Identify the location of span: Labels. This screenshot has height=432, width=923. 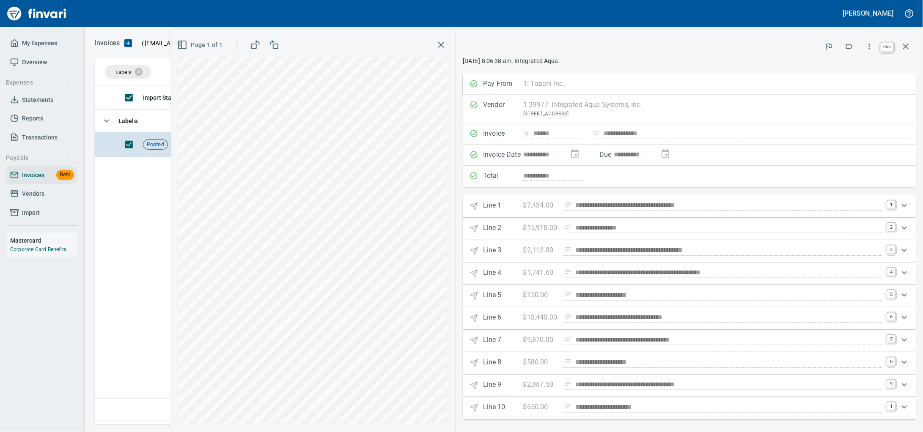
(124, 72).